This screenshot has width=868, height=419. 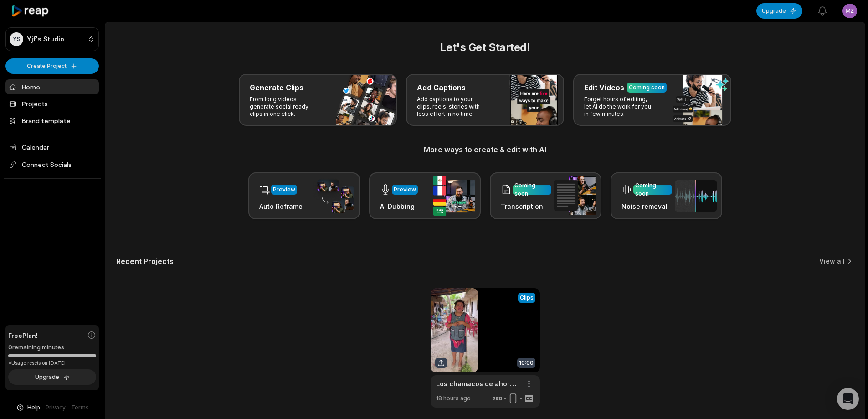 I want to click on a: Los chamacos de ahora no saben lo que quieren, so click(x=478, y=383).